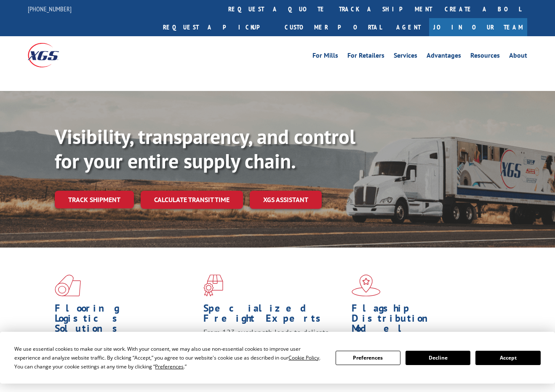 The image size is (555, 392). I want to click on a: Services, so click(405, 57).